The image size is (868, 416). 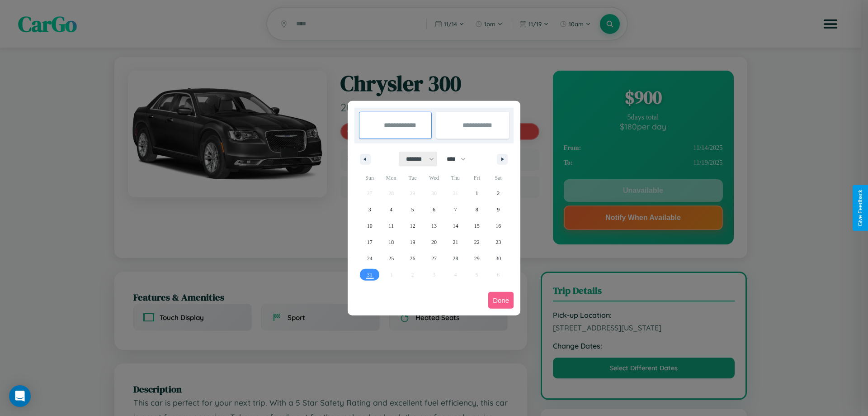 I want to click on button: 14, so click(x=456, y=226).